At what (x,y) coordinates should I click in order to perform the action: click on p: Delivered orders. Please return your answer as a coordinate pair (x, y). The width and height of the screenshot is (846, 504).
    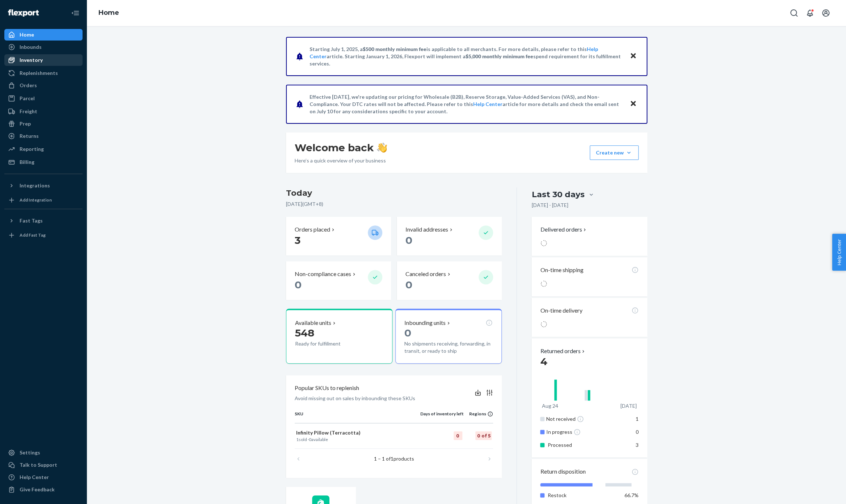
    Looking at the image, I should click on (564, 229).